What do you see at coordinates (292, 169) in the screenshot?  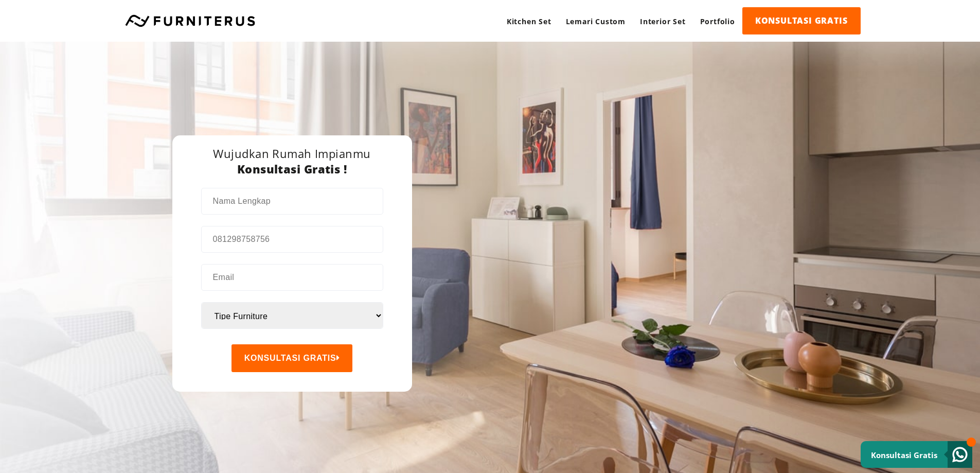 I see `h3: Konsultasi Gratis !` at bounding box center [292, 169].